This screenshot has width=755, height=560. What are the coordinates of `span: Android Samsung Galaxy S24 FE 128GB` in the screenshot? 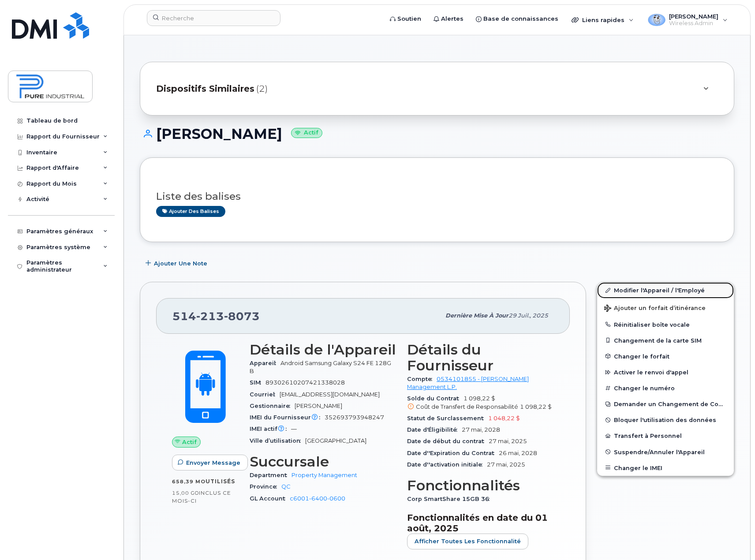 It's located at (320, 367).